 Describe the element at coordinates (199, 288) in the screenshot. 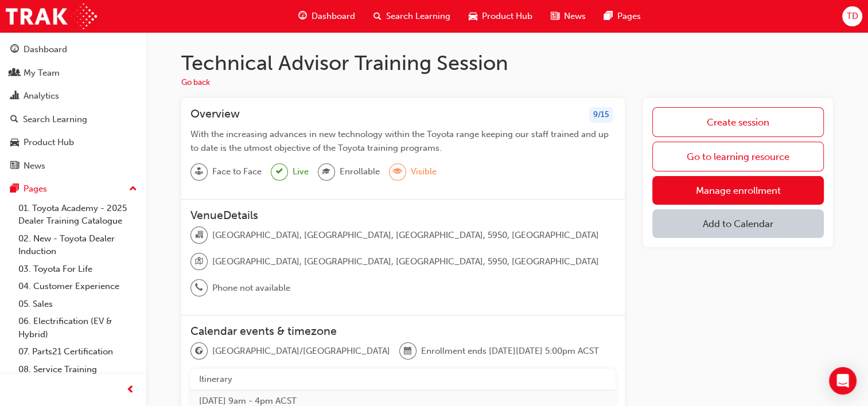

I see `span: phone-icon` at that location.